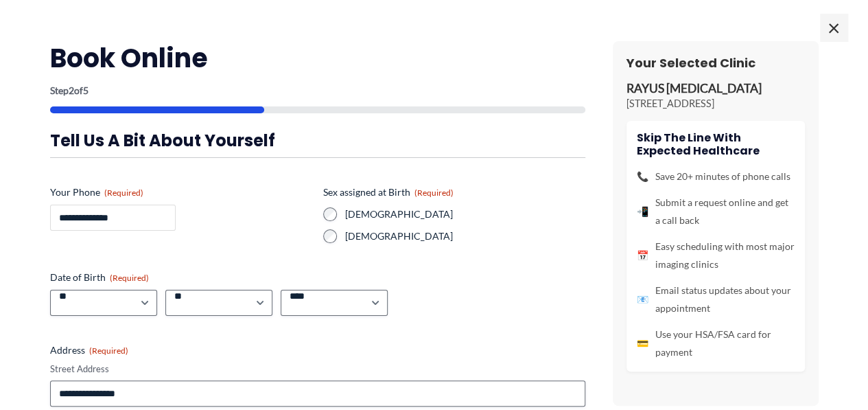 This screenshot has width=868, height=410. I want to click on li: Email status updates about your appointment, so click(715, 300).